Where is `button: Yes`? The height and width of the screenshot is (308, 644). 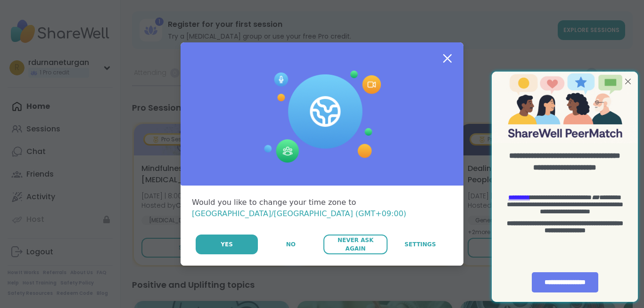
button: Yes is located at coordinates (227, 245).